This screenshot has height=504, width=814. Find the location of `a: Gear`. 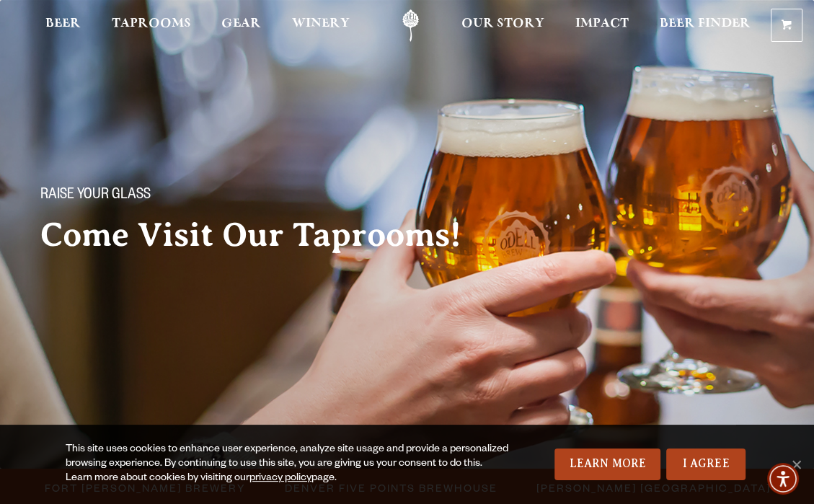

a: Gear is located at coordinates (241, 25).